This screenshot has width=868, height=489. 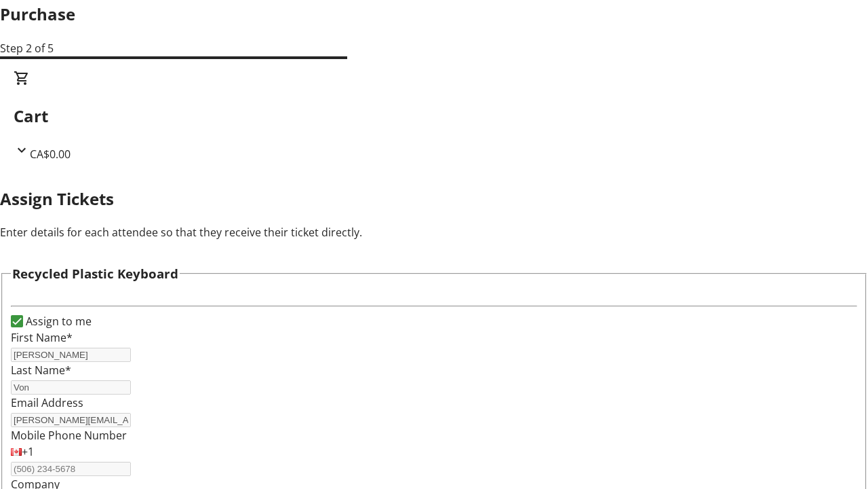 I want to click on h2: Cart, so click(x=434, y=116).